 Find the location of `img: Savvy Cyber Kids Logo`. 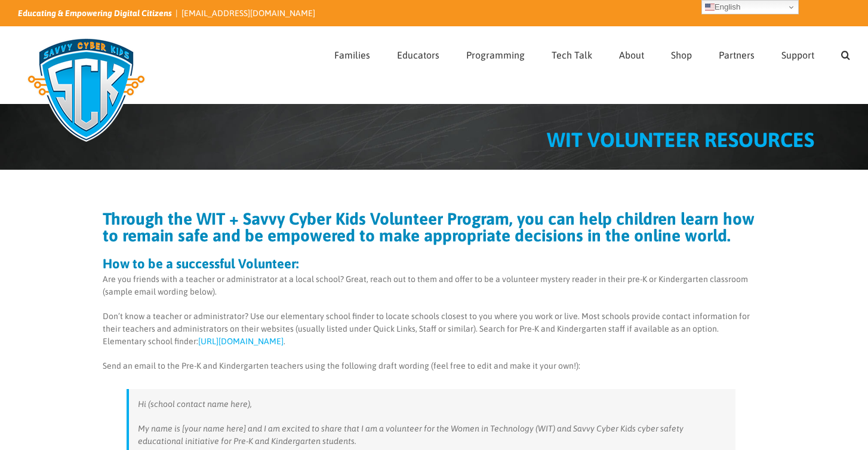

img: Savvy Cyber Kids Logo is located at coordinates (86, 90).